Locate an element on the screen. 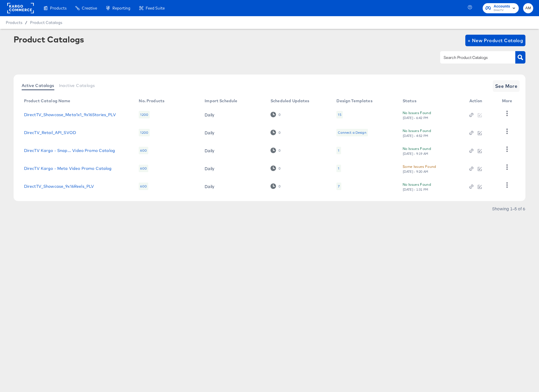 Image resolution: width=539 pixels, height=392 pixels. input: Search Product Catalogs is located at coordinates (473, 57).